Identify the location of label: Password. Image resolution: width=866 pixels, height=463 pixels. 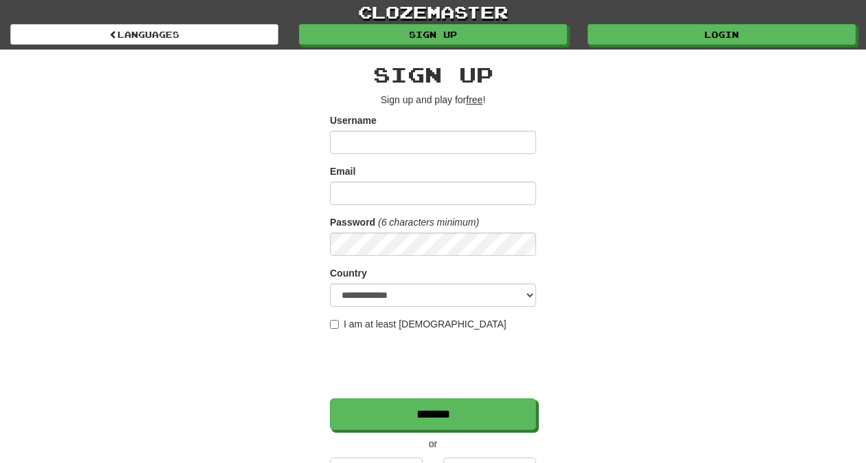
(353, 222).